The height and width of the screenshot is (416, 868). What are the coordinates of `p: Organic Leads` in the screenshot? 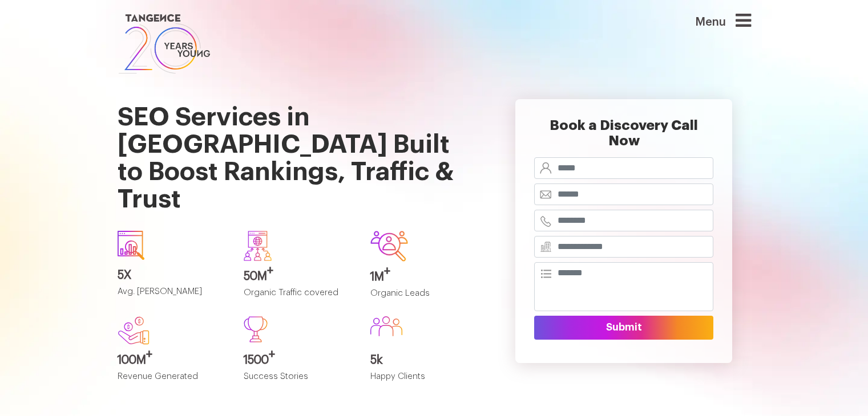 It's located at (425, 298).